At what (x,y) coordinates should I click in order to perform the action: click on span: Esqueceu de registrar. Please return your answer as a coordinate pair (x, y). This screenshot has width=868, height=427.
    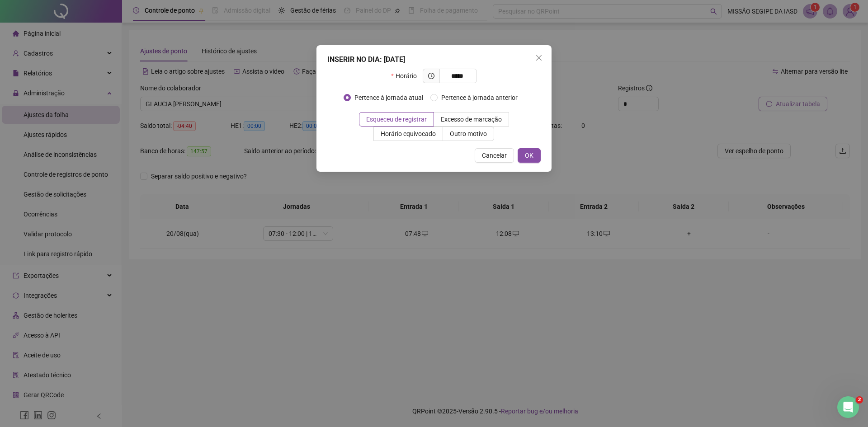
    Looking at the image, I should click on (397, 119).